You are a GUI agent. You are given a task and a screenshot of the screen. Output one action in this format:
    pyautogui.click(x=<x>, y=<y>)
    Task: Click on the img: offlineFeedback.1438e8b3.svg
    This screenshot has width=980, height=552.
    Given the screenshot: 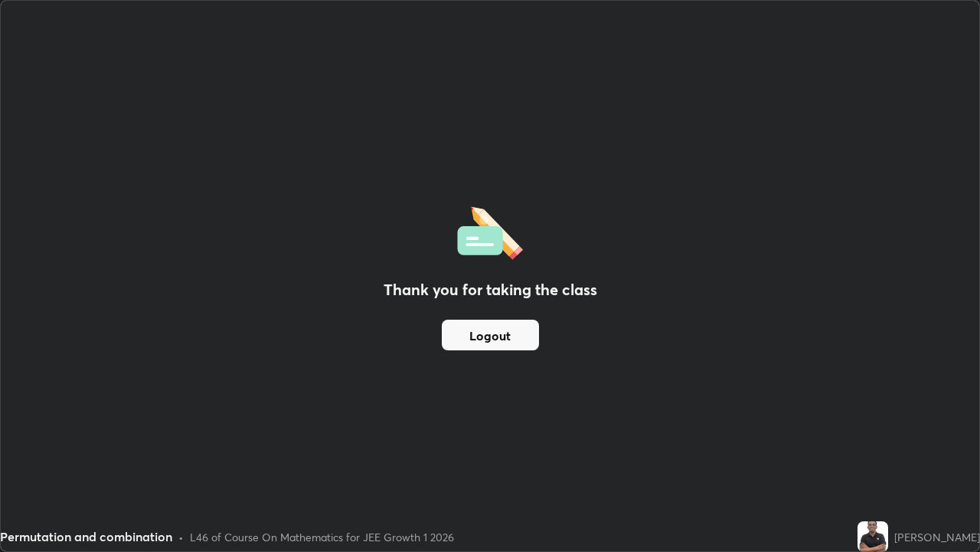 What is the action you would take?
    pyautogui.click(x=490, y=231)
    